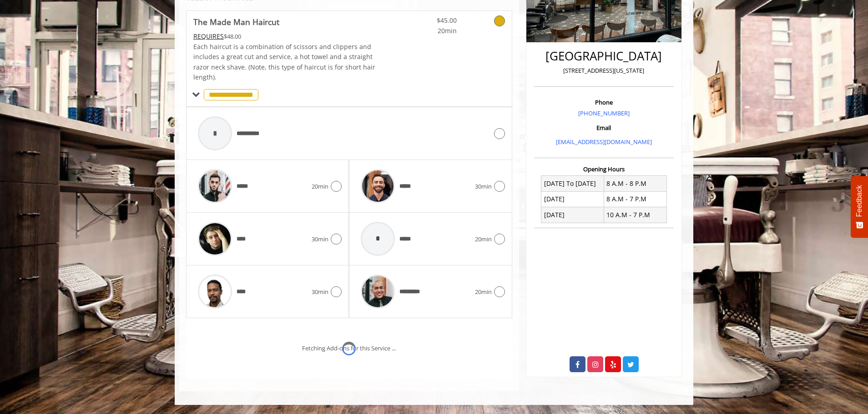  Describe the element at coordinates (349, 348) in the screenshot. I see `div: Fetching Add-ons for this Service ...` at that location.